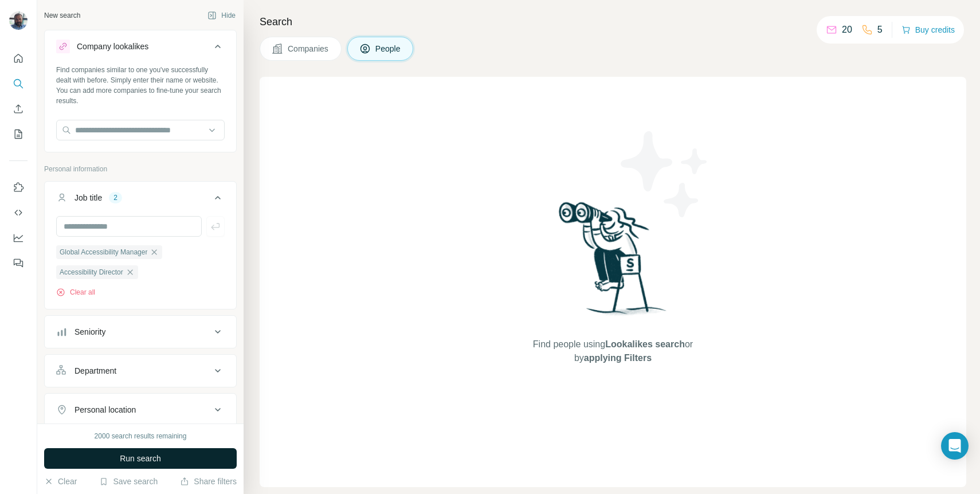  Describe the element at coordinates (388, 49) in the screenshot. I see `span: People` at that location.